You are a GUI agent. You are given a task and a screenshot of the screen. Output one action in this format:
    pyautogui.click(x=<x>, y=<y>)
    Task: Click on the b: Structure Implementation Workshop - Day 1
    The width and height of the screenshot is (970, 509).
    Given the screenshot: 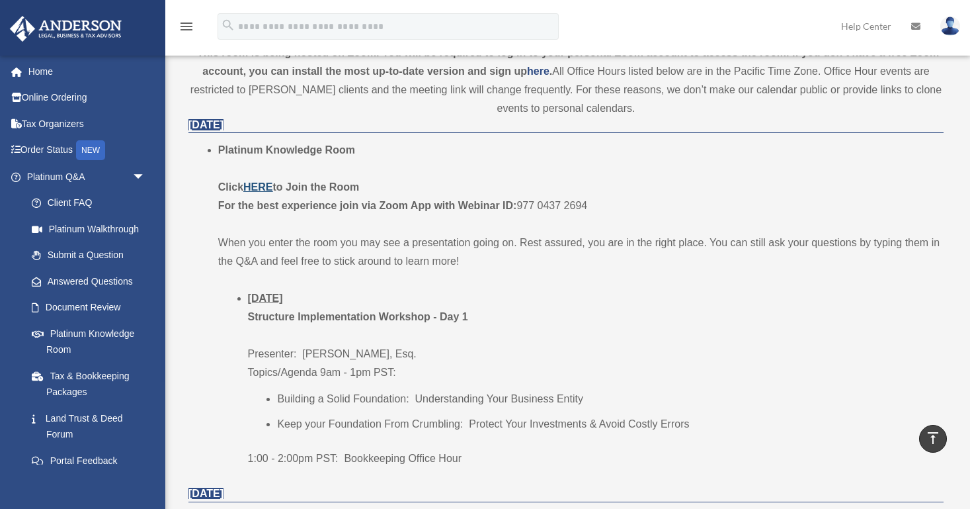 What is the action you would take?
    pyautogui.click(x=358, y=316)
    